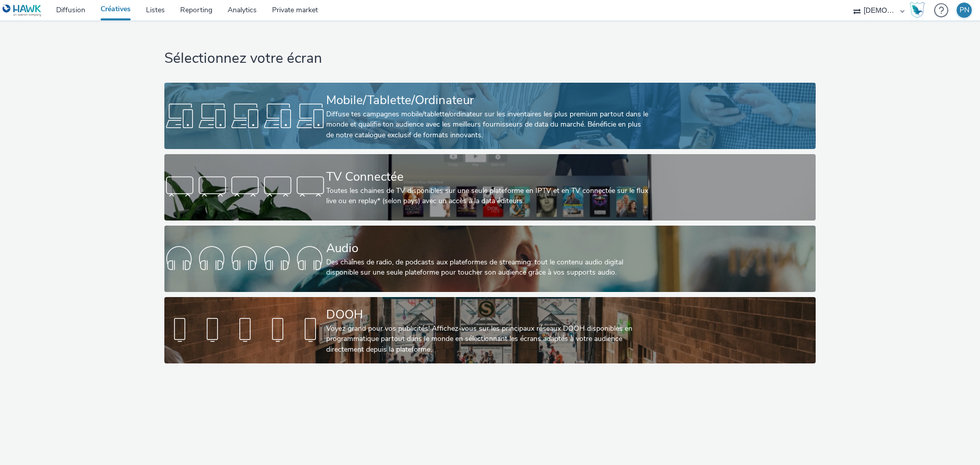 This screenshot has width=980, height=465. Describe the element at coordinates (488, 267) in the screenshot. I see `div: Des chaînes de radio, de podcasts aux plateformes de streaming: tout le contenu audio digital dis...` at that location.